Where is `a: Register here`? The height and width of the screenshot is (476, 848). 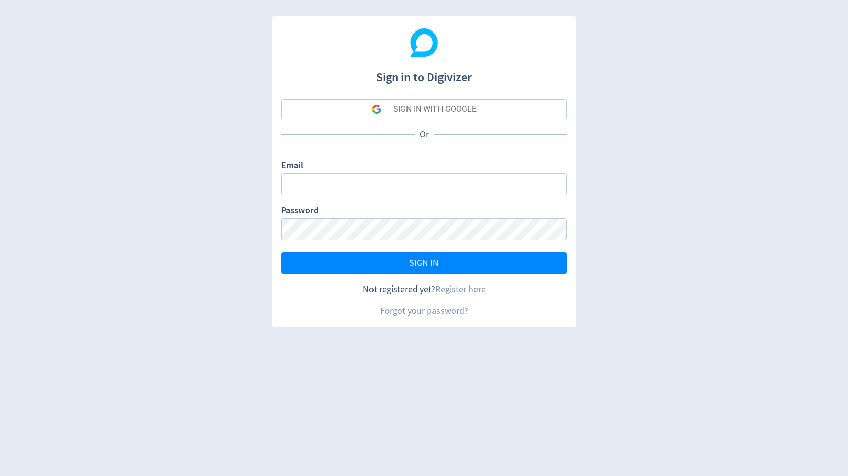
a: Register here is located at coordinates (460, 289).